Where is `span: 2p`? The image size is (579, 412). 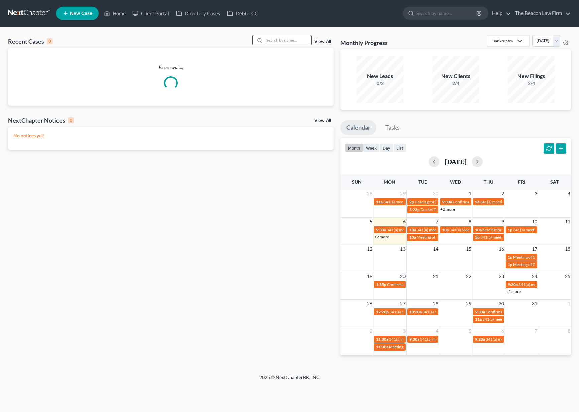
span: 2p is located at coordinates (412, 202).